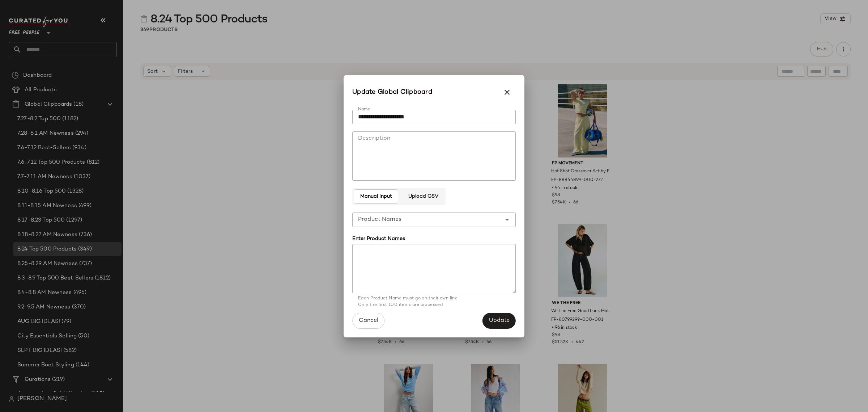  Describe the element at coordinates (368, 320) in the screenshot. I see `span: Cancel` at that location.